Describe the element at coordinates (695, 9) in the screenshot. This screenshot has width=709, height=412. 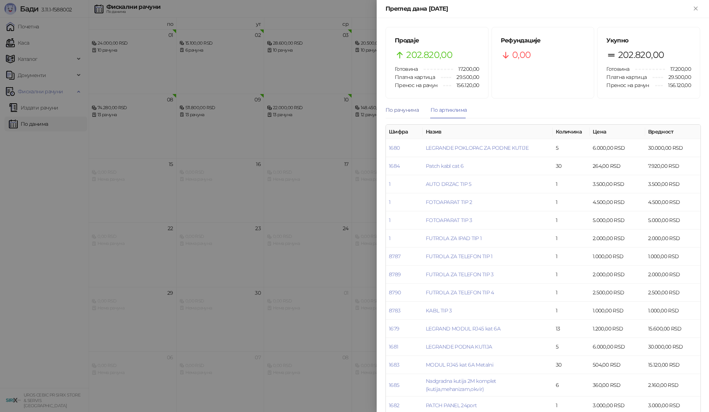
I see `button: Close` at that location.